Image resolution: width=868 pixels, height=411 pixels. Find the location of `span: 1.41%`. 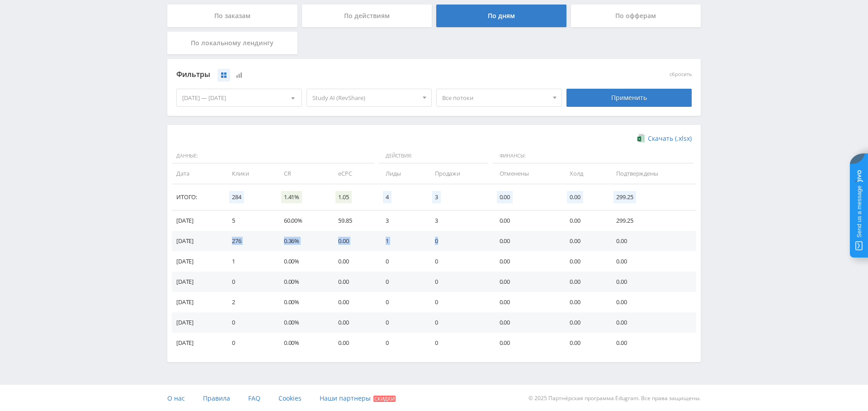

span: 1.41% is located at coordinates (291, 197).